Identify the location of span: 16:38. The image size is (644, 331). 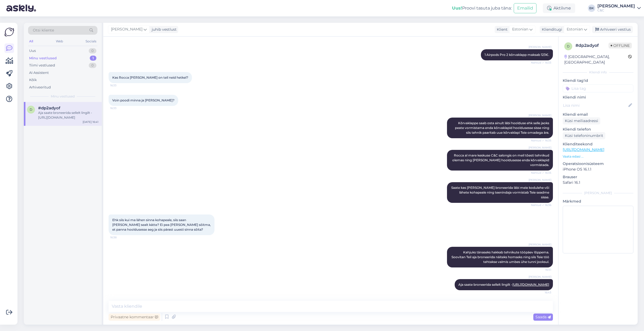
(120, 237).